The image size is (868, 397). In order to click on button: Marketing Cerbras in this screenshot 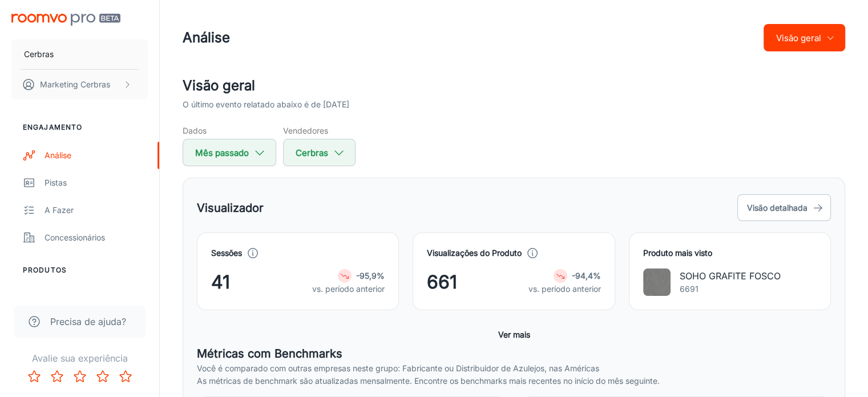, I will do `click(80, 85)`.